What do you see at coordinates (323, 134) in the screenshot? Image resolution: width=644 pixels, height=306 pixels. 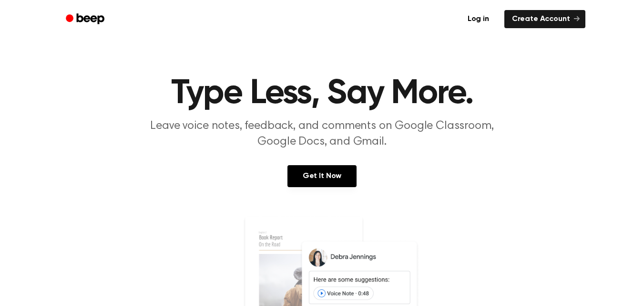 I see `p: Leave voice notes, feedback, and comments on Google Classroom, Google Docs, and Gmail.` at bounding box center [323, 134].